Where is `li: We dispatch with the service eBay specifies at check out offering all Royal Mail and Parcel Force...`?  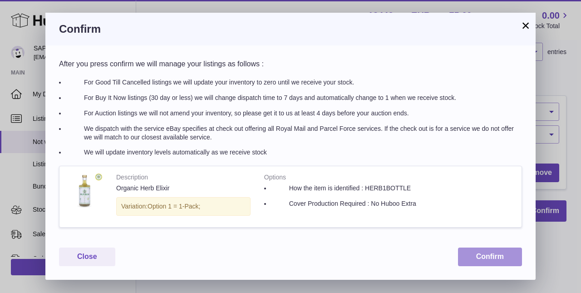 li: We dispatch with the service eBay specifies at check out offering all Royal Mail and Parcel Force... is located at coordinates (294, 133).